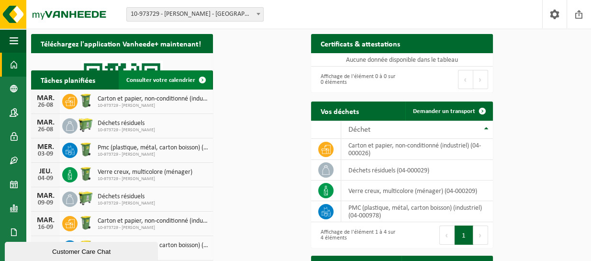 The height and width of the screenshot is (261, 591). I want to click on a: Consulter votre calendrier, so click(165, 80).